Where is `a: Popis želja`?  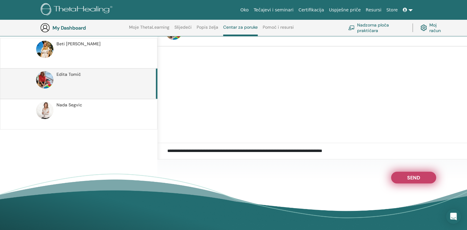 a: Popis želja is located at coordinates (208, 30).